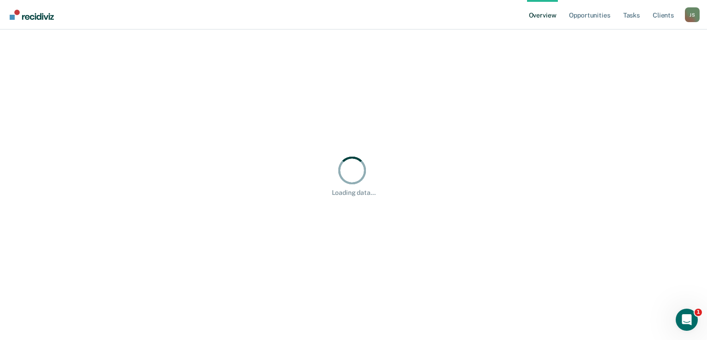 Image resolution: width=707 pixels, height=340 pixels. I want to click on span: 1, so click(698, 312).